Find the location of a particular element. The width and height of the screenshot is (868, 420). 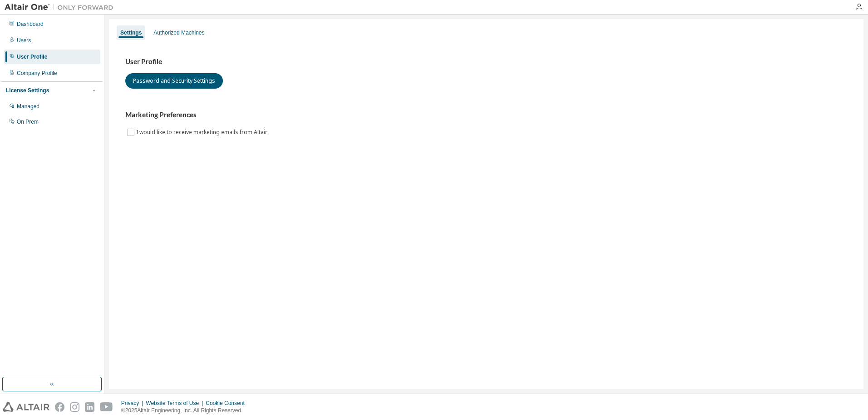

h3: Marketing Preferences is located at coordinates (486, 115).